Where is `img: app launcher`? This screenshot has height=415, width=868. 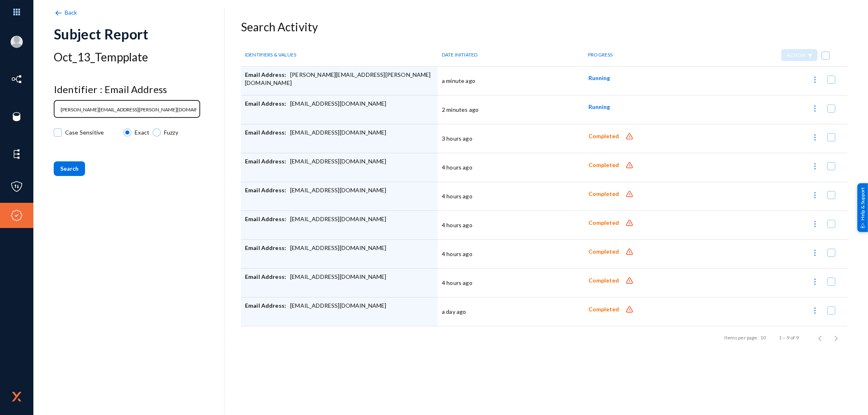 img: app launcher is located at coordinates (16, 12).